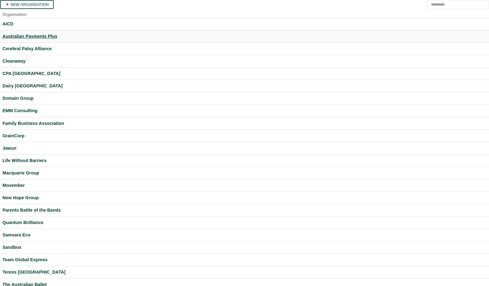 The height and width of the screenshot is (286, 489). I want to click on div: Macquarie Group, so click(244, 173).